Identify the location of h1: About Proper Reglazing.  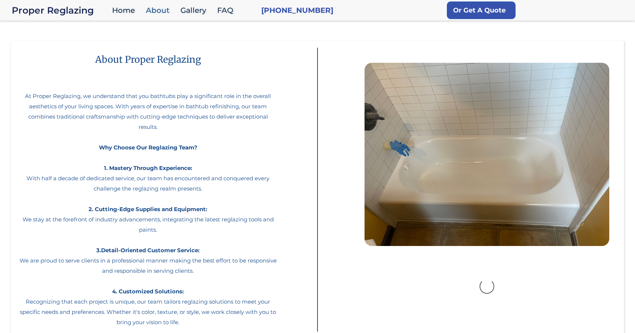
(148, 60).